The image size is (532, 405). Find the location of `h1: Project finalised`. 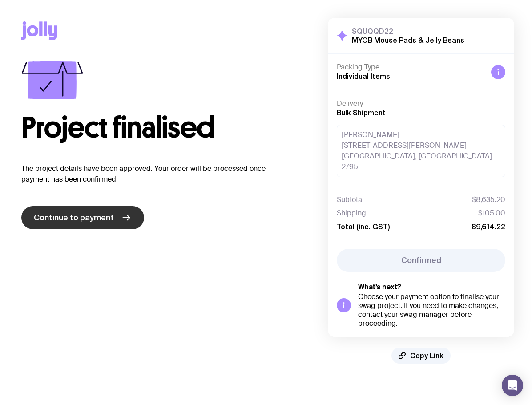

h1: Project finalised is located at coordinates (155, 128).